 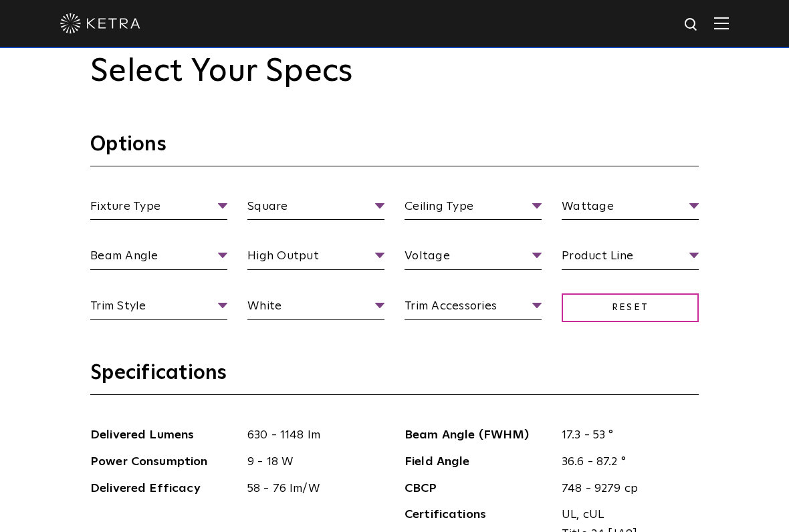 I want to click on span: UL, cUL, so click(x=625, y=515).